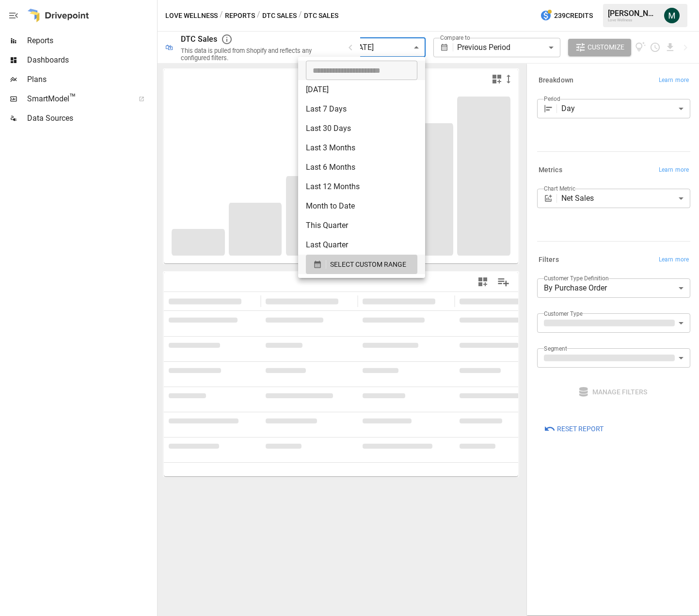  Describe the element at coordinates (361, 206) in the screenshot. I see `li: Month to Date` at that location.